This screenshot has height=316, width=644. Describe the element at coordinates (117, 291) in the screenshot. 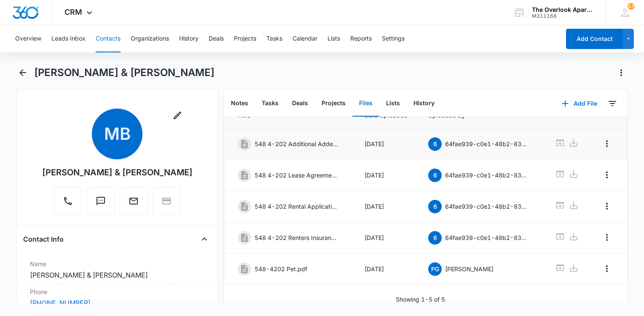

I see `label: Phone` at that location.